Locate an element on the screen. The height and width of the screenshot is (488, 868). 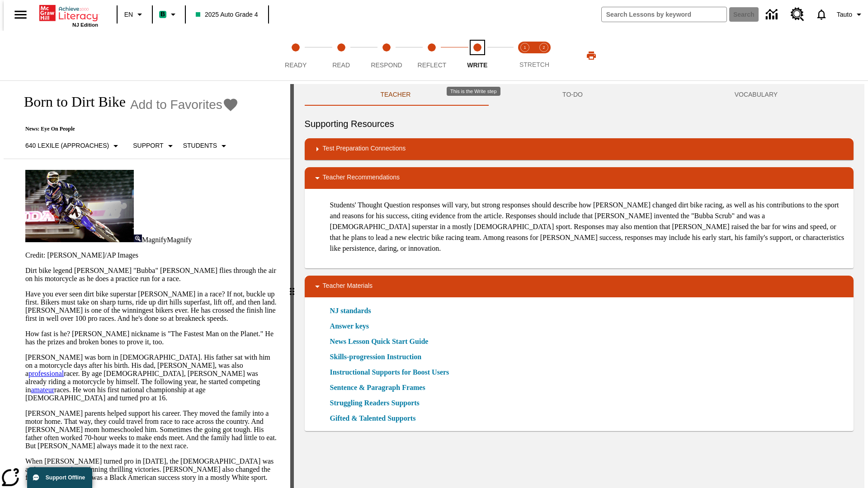
a: Resource Center, Will open in new tab is located at coordinates (798, 15).